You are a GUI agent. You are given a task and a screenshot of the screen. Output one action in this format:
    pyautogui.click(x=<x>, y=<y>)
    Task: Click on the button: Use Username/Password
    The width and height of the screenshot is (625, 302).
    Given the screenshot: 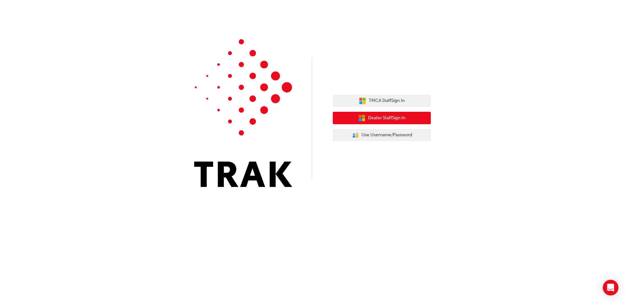 What is the action you would take?
    pyautogui.click(x=382, y=135)
    